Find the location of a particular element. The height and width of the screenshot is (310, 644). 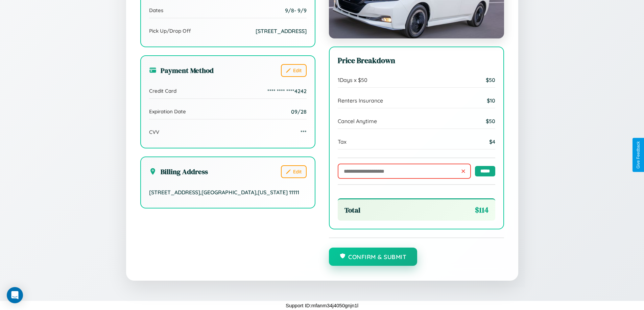

h3: Price Breakdown is located at coordinates (417, 61).